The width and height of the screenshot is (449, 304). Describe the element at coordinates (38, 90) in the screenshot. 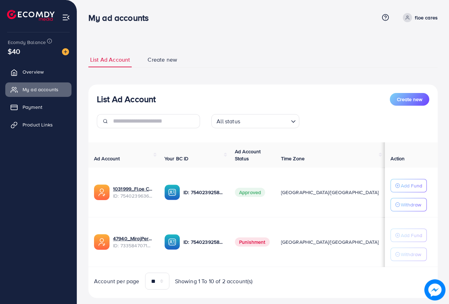

I see `a: My ad accounts` at that location.